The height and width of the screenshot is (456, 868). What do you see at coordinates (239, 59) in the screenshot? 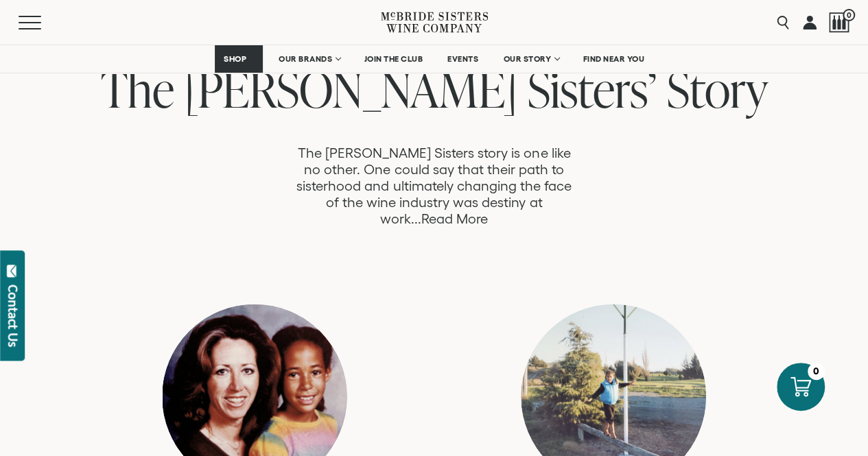
I see `a: SHOP` at bounding box center [239, 59].